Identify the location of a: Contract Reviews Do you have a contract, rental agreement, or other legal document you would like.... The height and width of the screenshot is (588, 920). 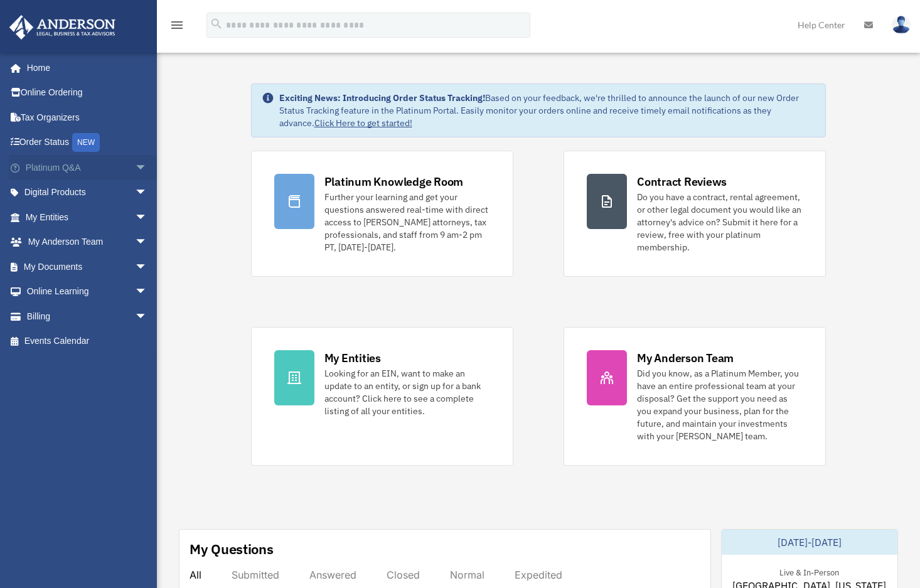
(695, 213).